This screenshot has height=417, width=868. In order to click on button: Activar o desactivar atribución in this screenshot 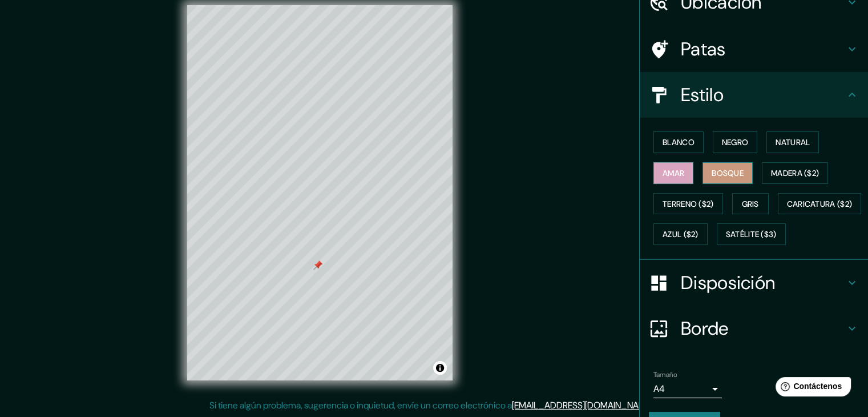, I will do `click(440, 368)`.